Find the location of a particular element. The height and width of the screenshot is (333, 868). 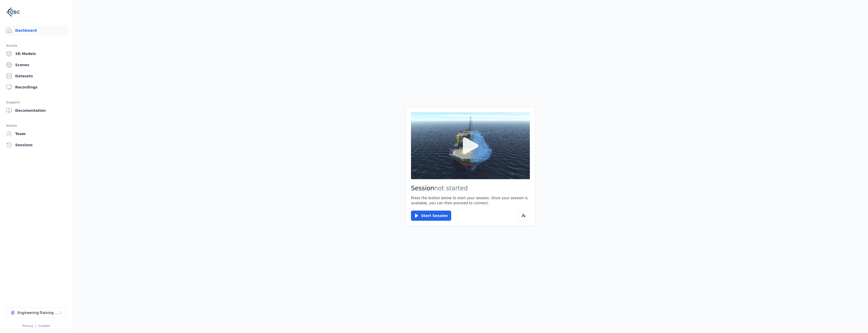

div: Admin is located at coordinates (36, 126).